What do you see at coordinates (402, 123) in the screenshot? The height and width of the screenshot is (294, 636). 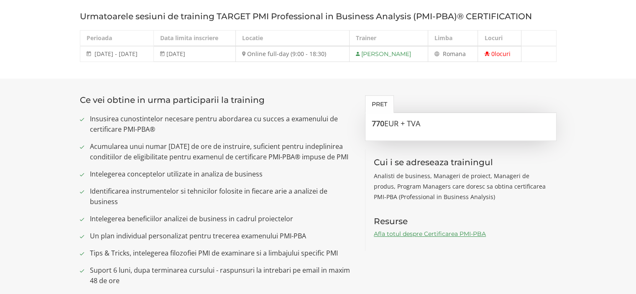 I see `span: EUR + TVA` at bounding box center [402, 123].